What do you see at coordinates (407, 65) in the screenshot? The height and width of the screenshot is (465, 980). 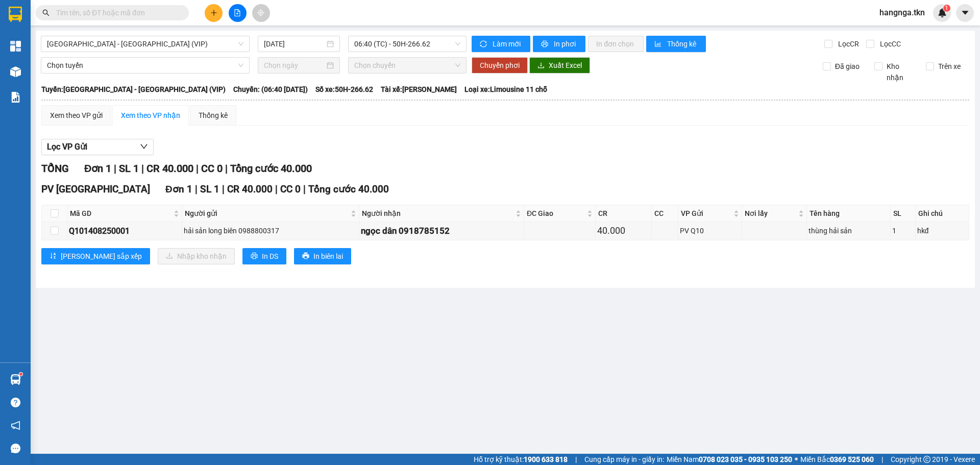 I see `span: Chọn chuyến` at bounding box center [407, 65].